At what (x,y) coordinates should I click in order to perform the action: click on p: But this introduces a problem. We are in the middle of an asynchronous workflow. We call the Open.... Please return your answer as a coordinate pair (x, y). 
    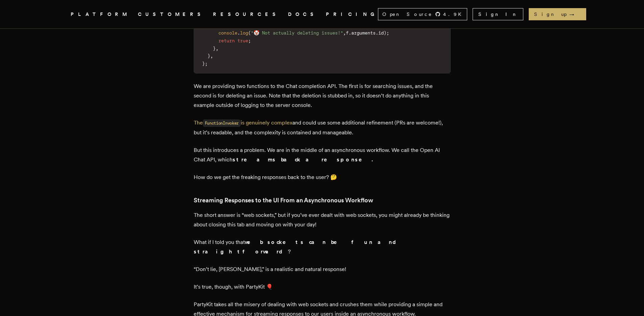
    Looking at the image, I should click on (322, 155).